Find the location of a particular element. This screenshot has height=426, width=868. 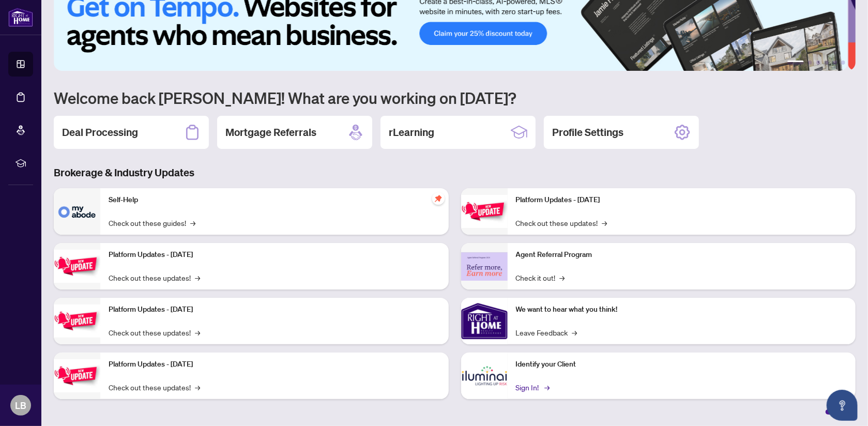

span: pushpin is located at coordinates (438, 198).